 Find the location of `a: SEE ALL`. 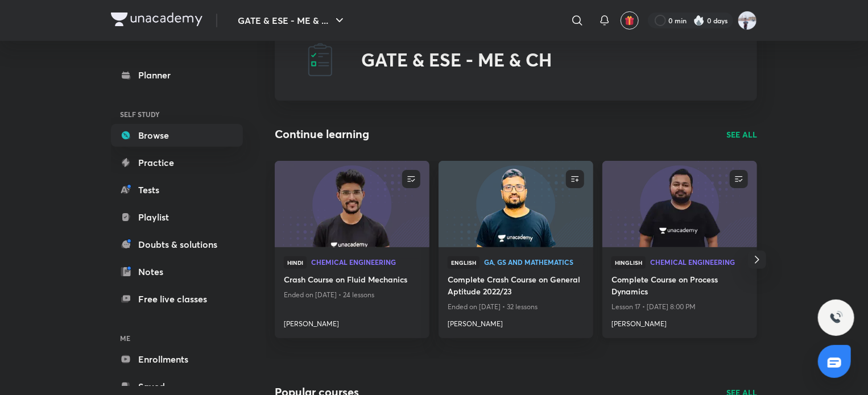

a: SEE ALL is located at coordinates (742, 134).